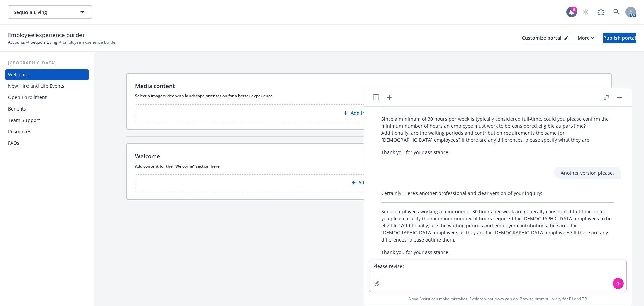 The height and width of the screenshot is (306, 644). What do you see at coordinates (47, 109) in the screenshot?
I see `a: Benefits` at bounding box center [47, 109].